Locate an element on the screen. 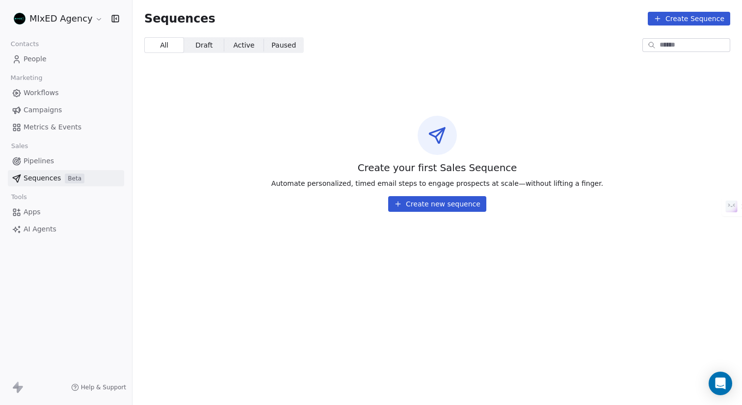  div: Open Intercom Messenger is located at coordinates (720, 384).